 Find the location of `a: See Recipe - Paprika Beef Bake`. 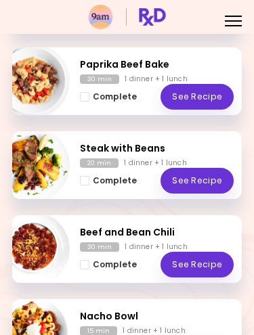

a: See Recipe - Paprika Beef Bake is located at coordinates (197, 97).